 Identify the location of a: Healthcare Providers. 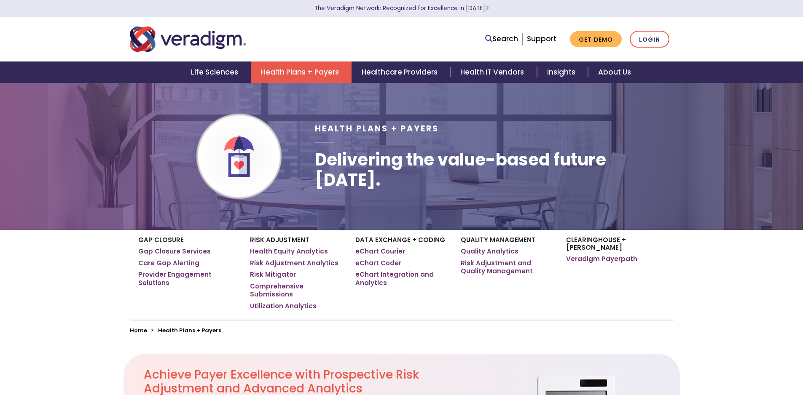
(401, 72).